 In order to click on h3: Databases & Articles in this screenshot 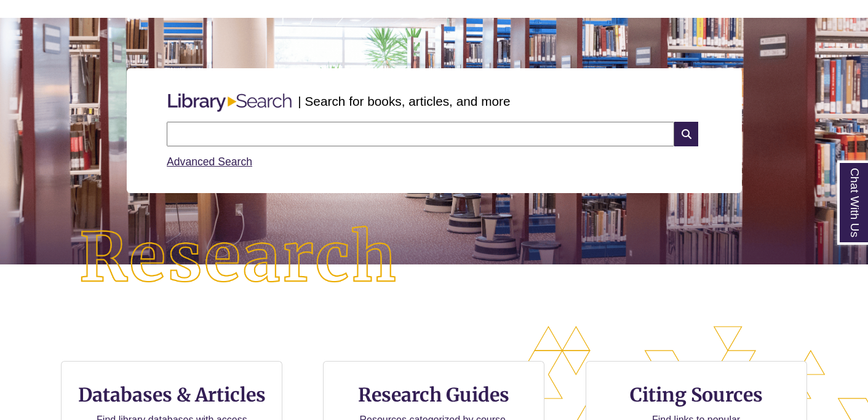, I will do `click(171, 395)`.